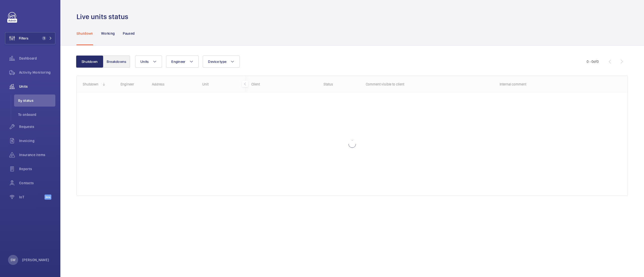 The height and width of the screenshot is (277, 644). What do you see at coordinates (179, 62) in the screenshot?
I see `span: Engineer` at bounding box center [179, 62].